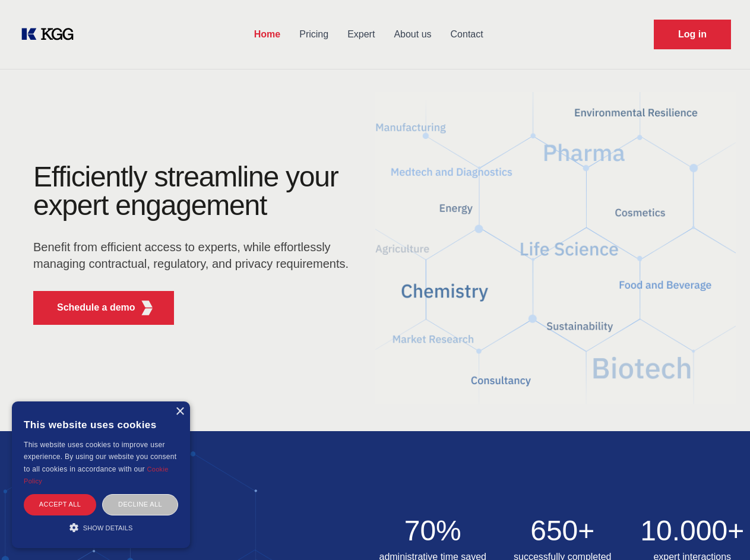  Describe the element at coordinates (361, 35) in the screenshot. I see `a: Expert` at that location.